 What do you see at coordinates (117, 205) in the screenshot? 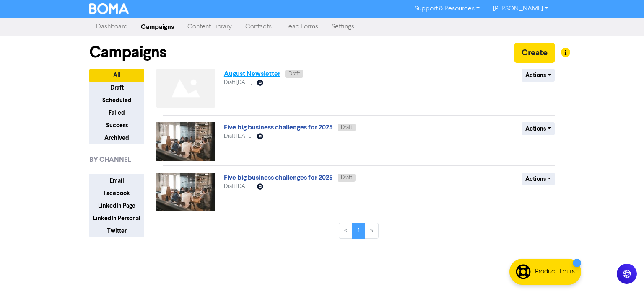
I see `button: LinkedIn Page` at bounding box center [117, 205].